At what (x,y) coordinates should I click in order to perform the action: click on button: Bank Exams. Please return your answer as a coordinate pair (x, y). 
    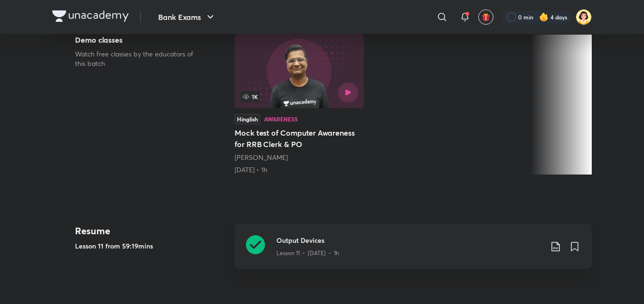
    Looking at the image, I should click on (187, 17).